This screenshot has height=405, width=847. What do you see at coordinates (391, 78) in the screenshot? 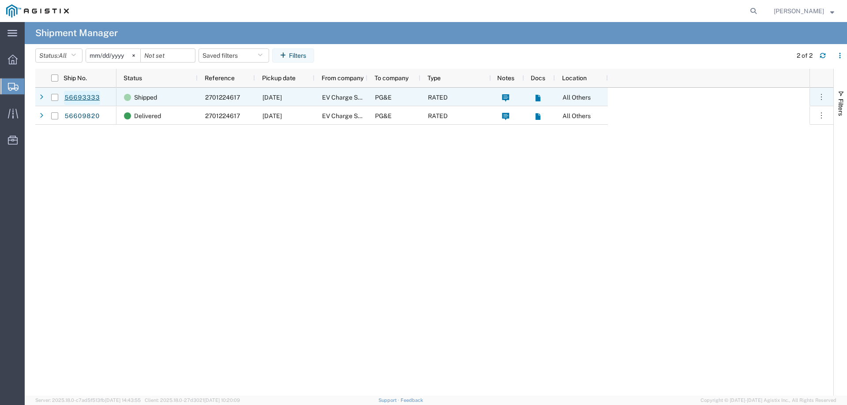
I see `span: To company` at bounding box center [391, 78].